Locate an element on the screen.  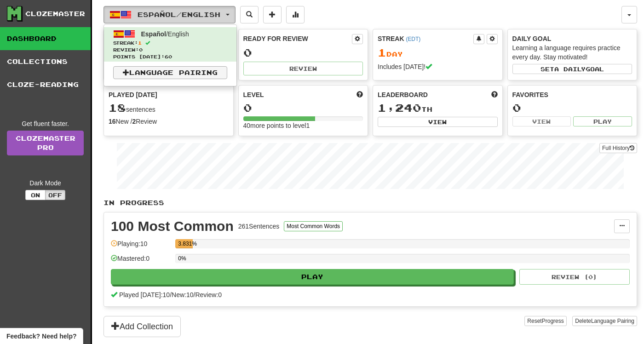
button: DeleteLanguage Pairing is located at coordinates (605, 321).